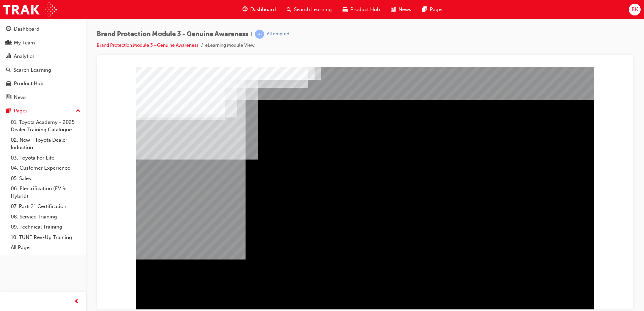 The height and width of the screenshot is (311, 644). I want to click on span: up-icon, so click(78, 111).